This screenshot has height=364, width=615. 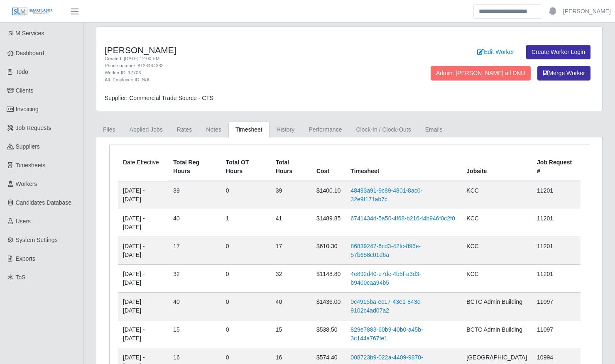 What do you see at coordinates (195, 167) in the screenshot?
I see `th: Total Reg Hours` at bounding box center [195, 167].